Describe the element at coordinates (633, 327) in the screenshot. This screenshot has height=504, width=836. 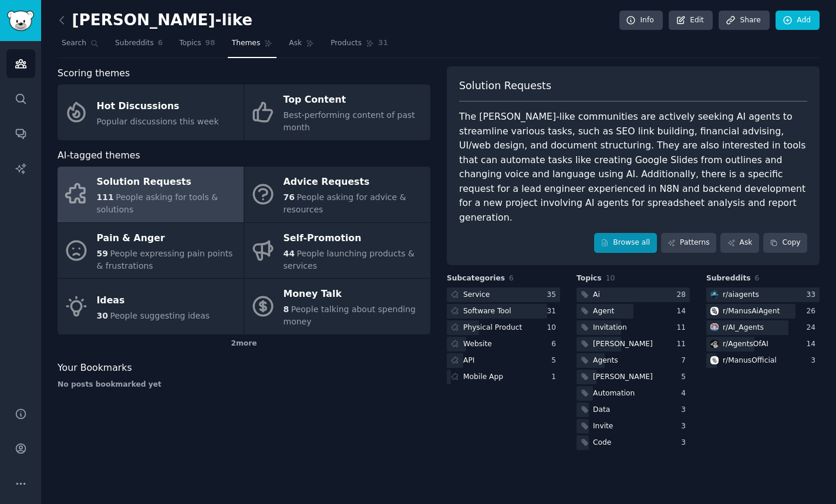
I see `a: Invitation11` at that location.